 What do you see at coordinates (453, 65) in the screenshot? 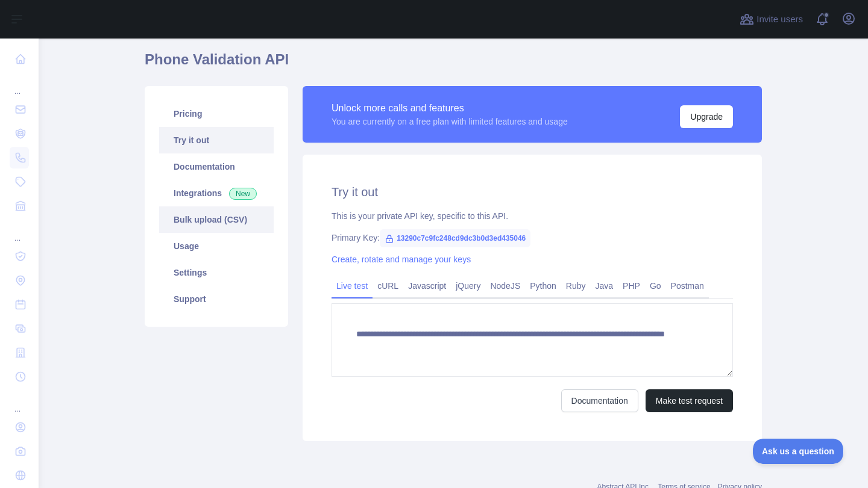
I see `h1: Phone Validation API` at bounding box center [453, 65].